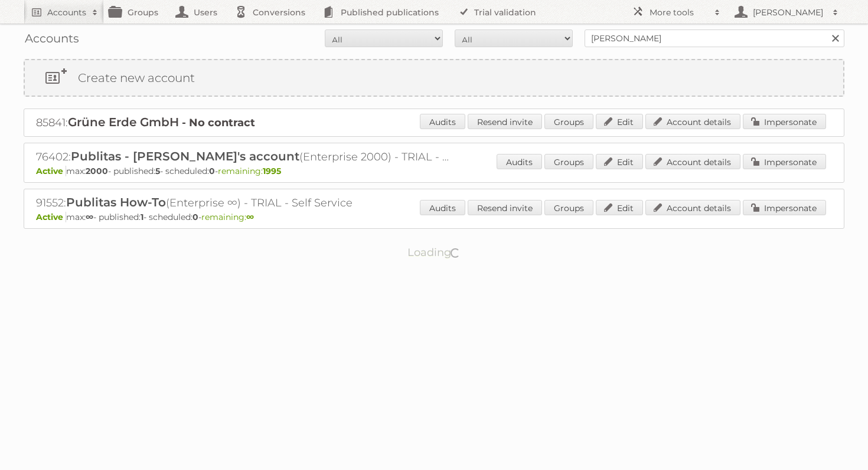 This screenshot has height=470, width=868. What do you see at coordinates (434, 78) in the screenshot?
I see `a: Create new account` at bounding box center [434, 78].